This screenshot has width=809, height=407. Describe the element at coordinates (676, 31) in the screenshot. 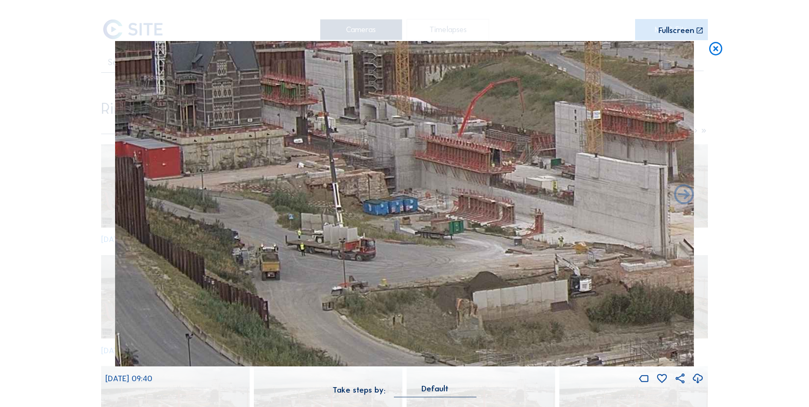

I see `div: Fullscreen` at that location.